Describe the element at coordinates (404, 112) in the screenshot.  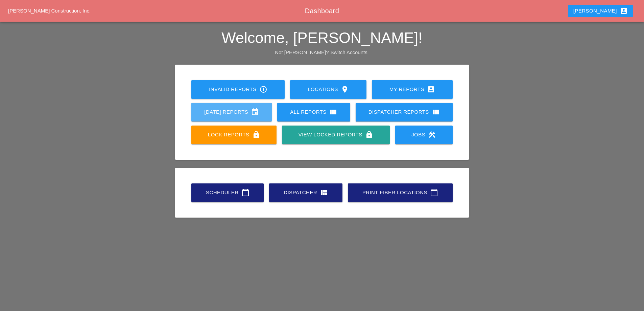
I see `div: Dispatcher Reports` at that location.